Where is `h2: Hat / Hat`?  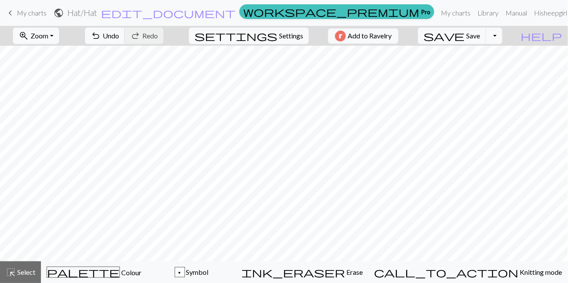 h2: Hat / Hat is located at coordinates (82, 13).